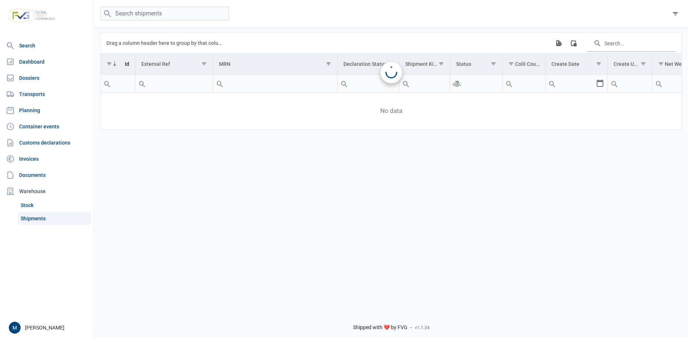 This screenshot has height=338, width=688. I want to click on td: Column Colli Count, so click(524, 64).